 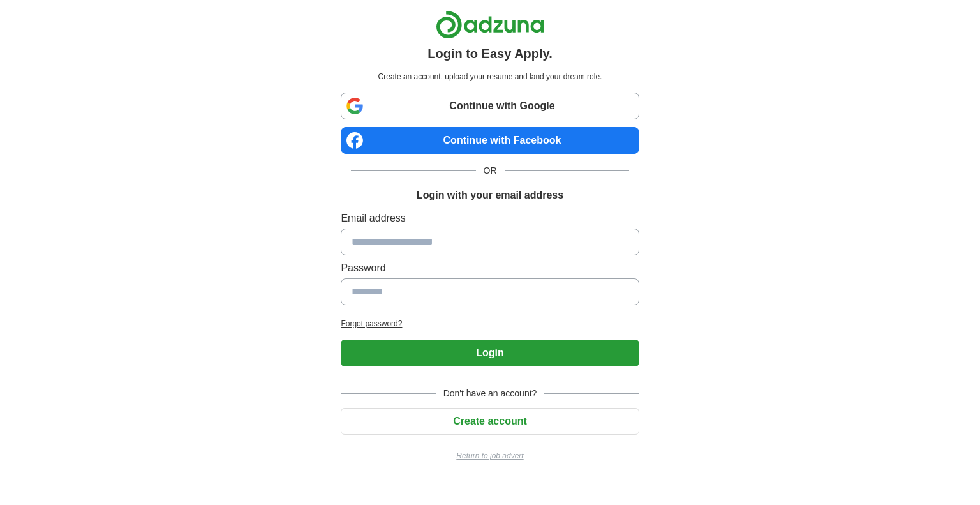 I want to click on label: Email address, so click(x=490, y=218).